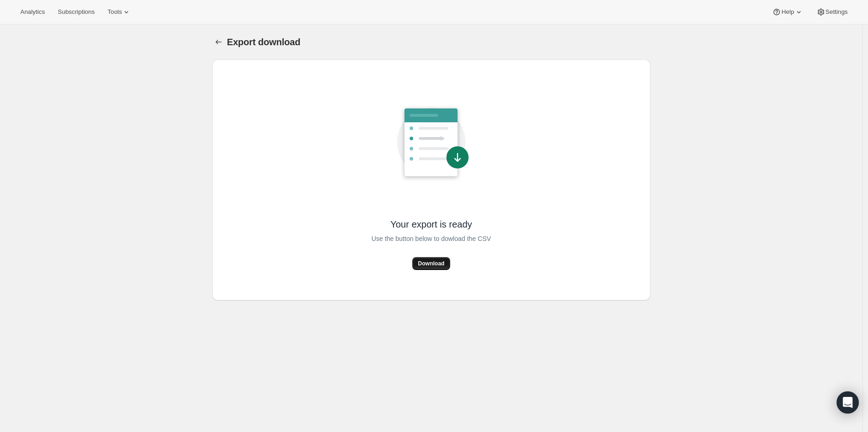 This screenshot has width=868, height=432. I want to click on button: Download, so click(431, 263).